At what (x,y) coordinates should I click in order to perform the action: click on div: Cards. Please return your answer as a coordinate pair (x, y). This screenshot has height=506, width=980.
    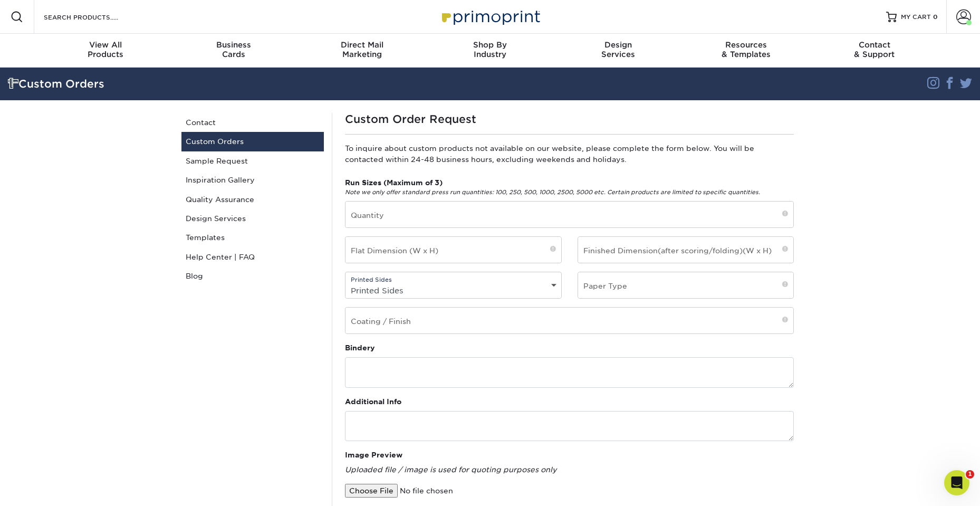
    Looking at the image, I should click on (233, 49).